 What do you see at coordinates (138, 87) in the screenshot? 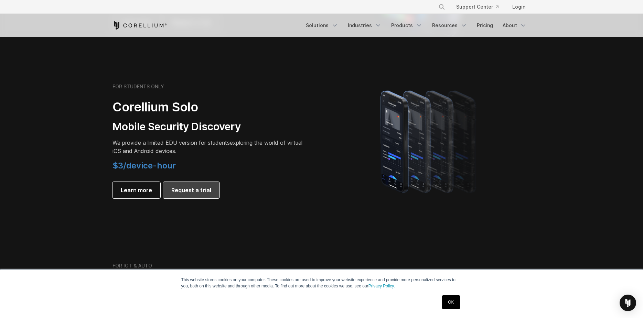
I see `h6: FOR STUDENTS ONLY` at bounding box center [138, 87].